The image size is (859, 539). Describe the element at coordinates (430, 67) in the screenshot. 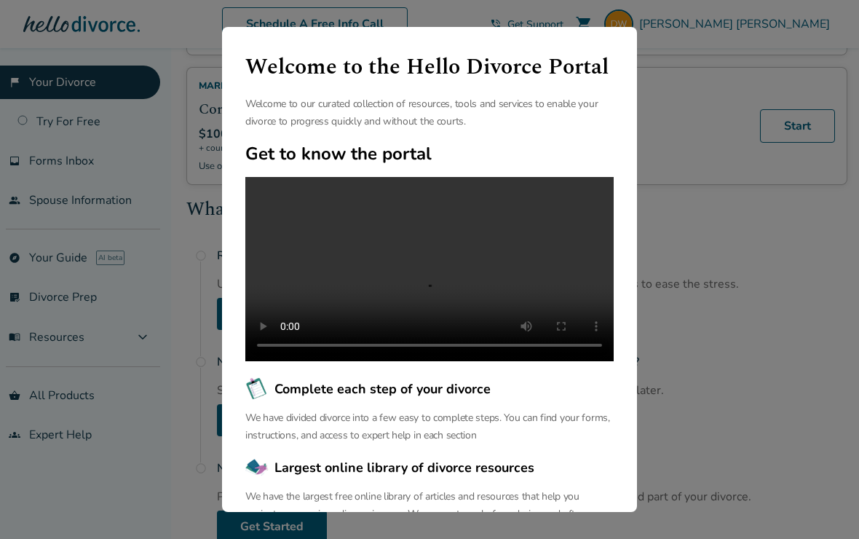

I see `h1: Welcome to the Hello Divorce Portal` at that location.